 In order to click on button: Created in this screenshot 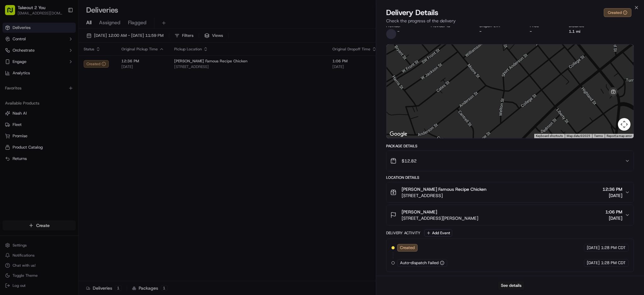, I will do `click(617, 13)`.